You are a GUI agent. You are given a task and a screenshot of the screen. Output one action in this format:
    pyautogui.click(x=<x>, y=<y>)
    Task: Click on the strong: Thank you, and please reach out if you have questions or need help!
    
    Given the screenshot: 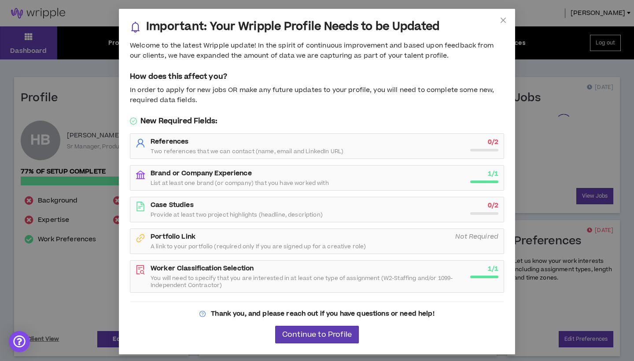 What is the action you would take?
    pyautogui.click(x=322, y=314)
    